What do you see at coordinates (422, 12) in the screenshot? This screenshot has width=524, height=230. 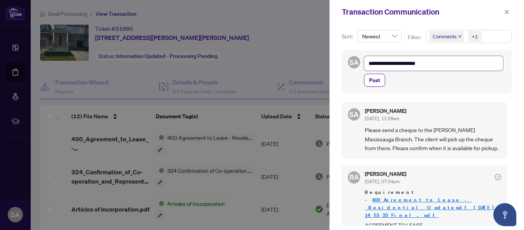 I see `div: Transaction Communication` at bounding box center [422, 12].